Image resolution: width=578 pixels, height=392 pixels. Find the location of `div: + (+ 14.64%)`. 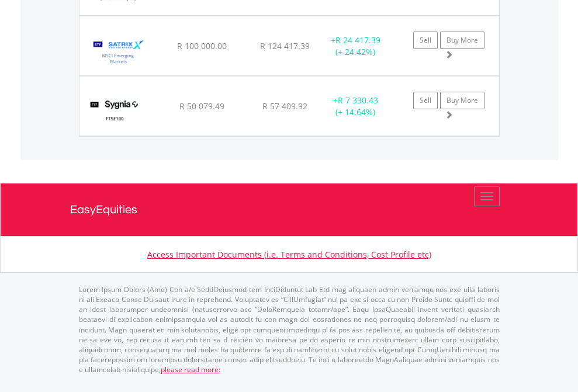

div: + (+ 14.64%) is located at coordinates (356, 106).